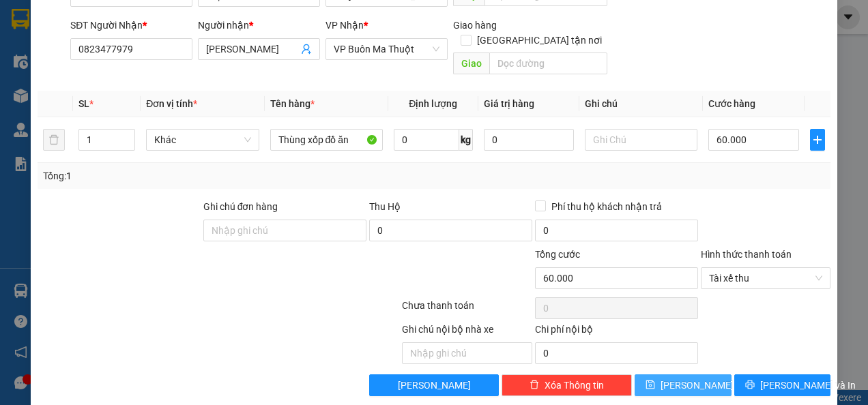  I want to click on input: Ghi Chú, so click(641, 140).